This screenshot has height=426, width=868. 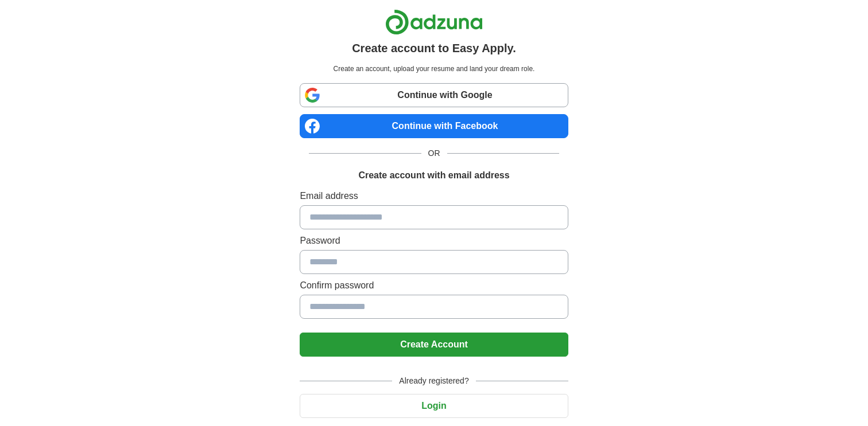 I want to click on span: Already registered?, so click(x=434, y=381).